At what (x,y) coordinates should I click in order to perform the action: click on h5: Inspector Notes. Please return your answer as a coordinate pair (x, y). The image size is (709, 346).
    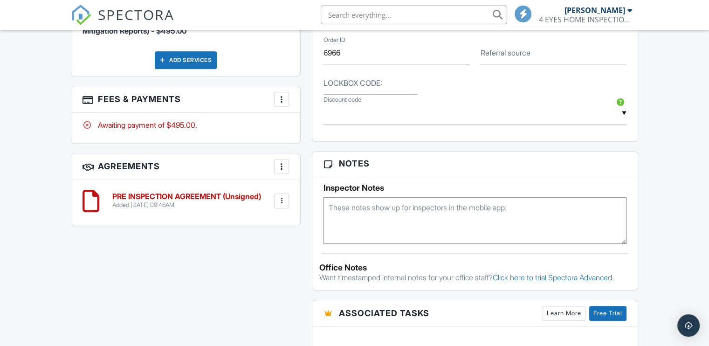
    Looking at the image, I should click on (475, 188).